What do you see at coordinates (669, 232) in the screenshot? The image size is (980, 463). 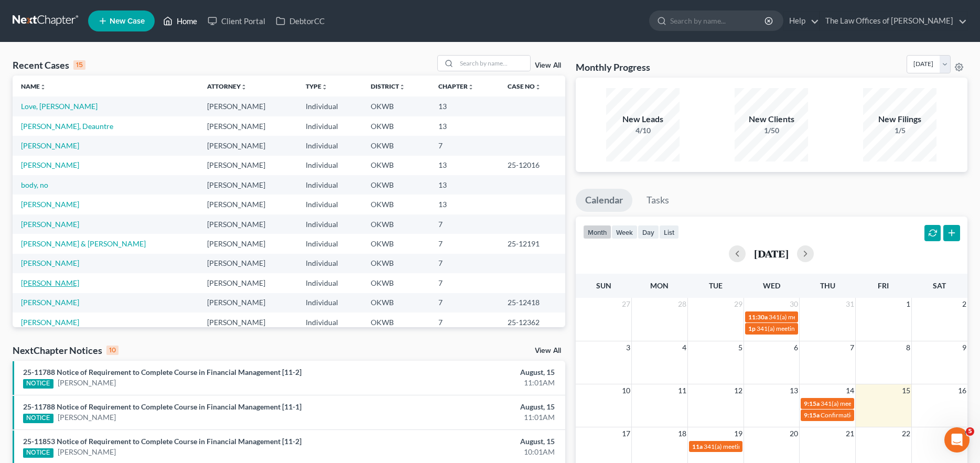 I see `button: list` at bounding box center [669, 232].